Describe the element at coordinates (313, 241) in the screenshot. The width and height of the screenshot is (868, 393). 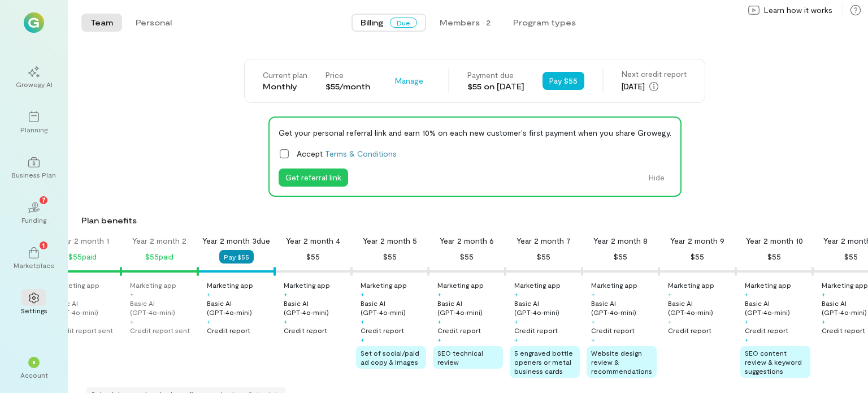
I see `div: Year 2 month 4` at that location.